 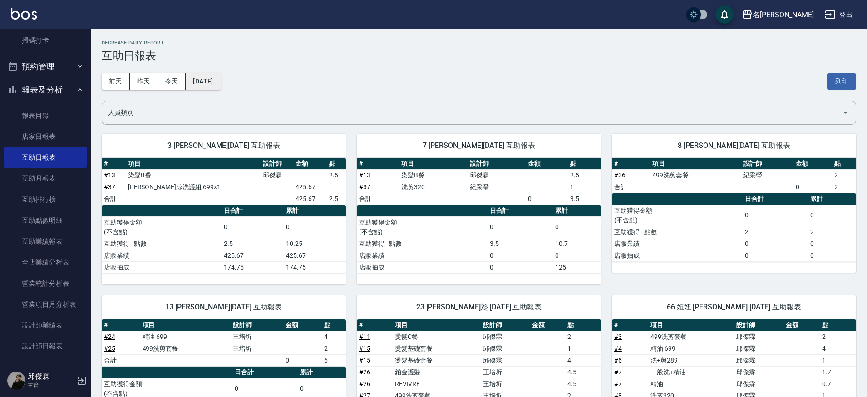 I want to click on td: 4, so click(x=583, y=360).